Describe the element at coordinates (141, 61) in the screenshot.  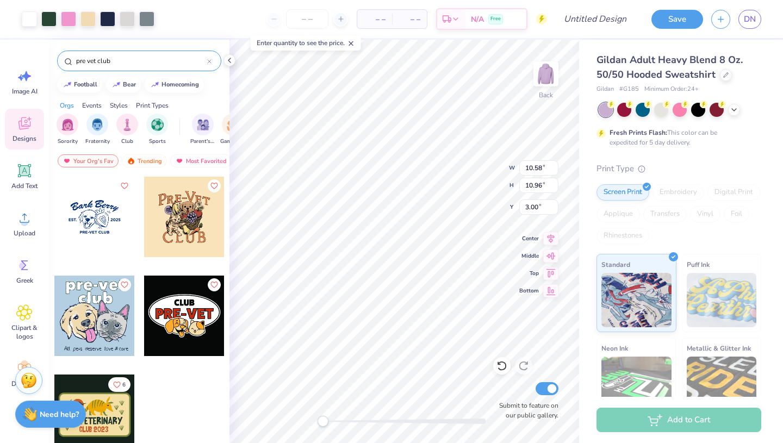
I see `input: Try "Alpha"` at that location.